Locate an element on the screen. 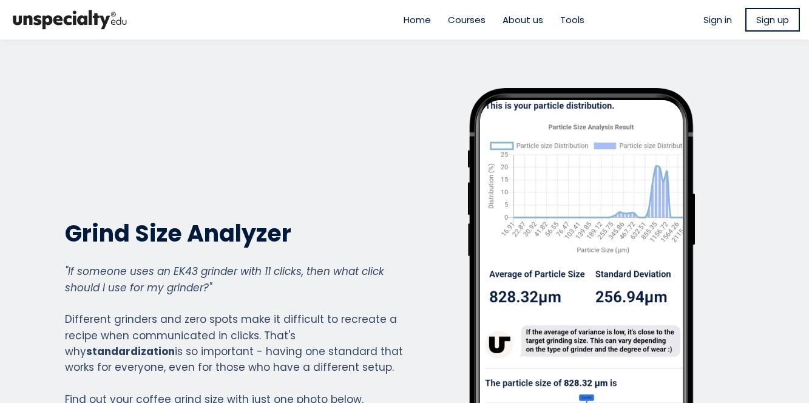 This screenshot has height=403, width=809. img: bc390a18feecddb333977e298b3a00a1.png is located at coordinates (70, 19).